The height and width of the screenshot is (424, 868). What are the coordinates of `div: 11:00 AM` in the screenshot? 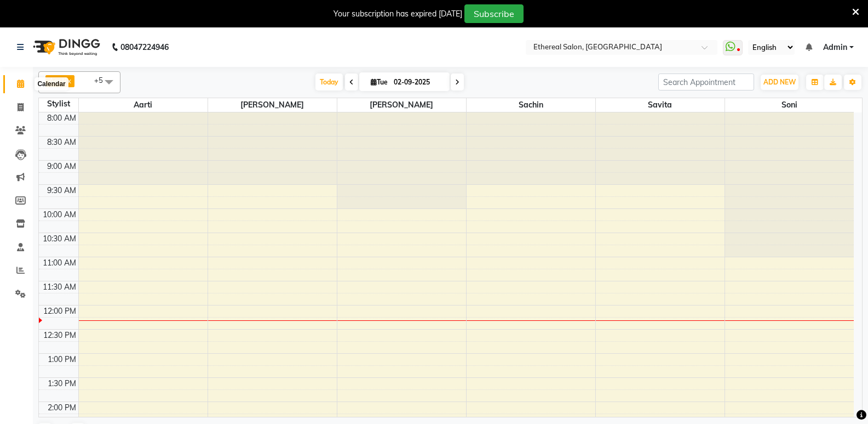 It's located at (59, 263).